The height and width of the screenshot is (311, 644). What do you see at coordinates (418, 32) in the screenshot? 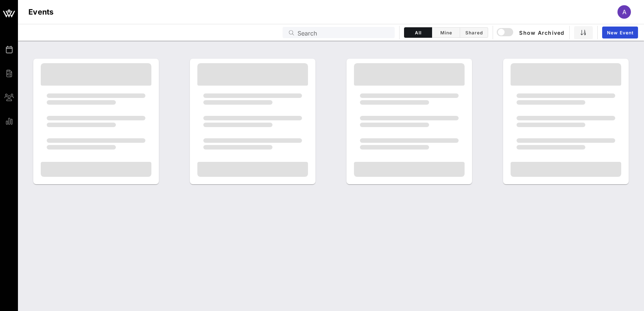
I see `span: All` at bounding box center [418, 32].